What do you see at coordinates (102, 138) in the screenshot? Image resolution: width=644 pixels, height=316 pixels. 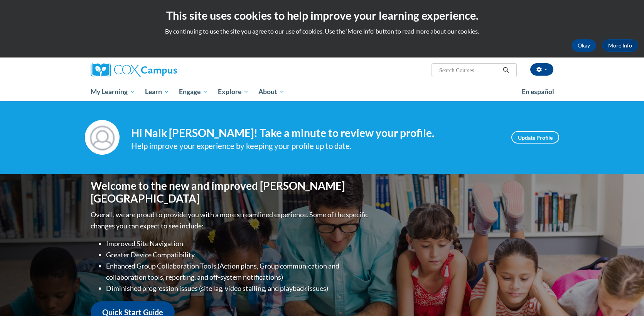 I see `img: Profile Image` at bounding box center [102, 138].